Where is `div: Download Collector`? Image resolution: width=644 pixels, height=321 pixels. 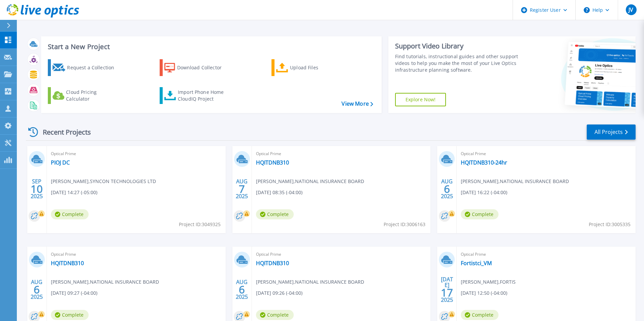
div: Download Collector is located at coordinates (204, 67).